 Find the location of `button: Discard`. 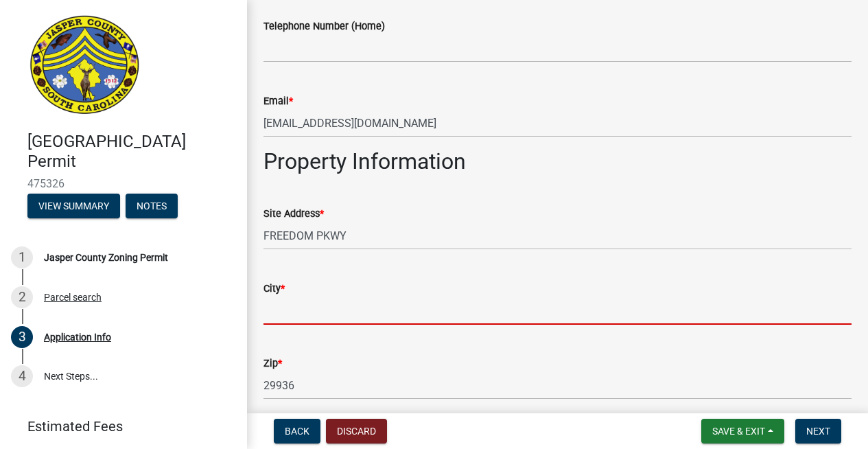

button: Discard is located at coordinates (356, 431).